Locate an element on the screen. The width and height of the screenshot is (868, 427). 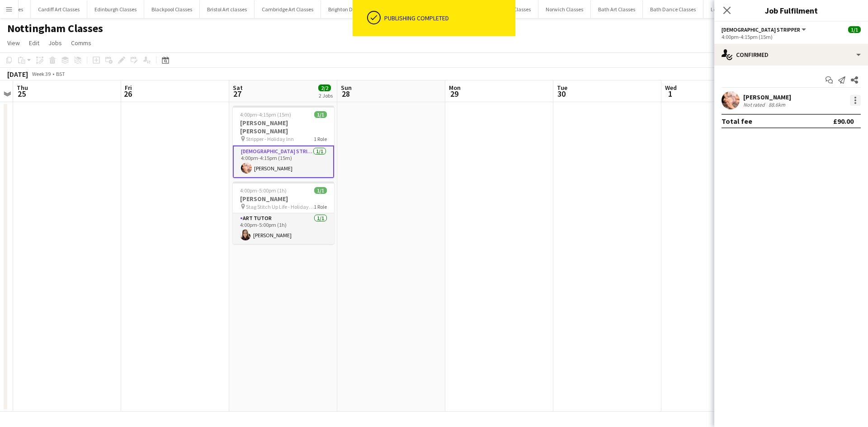
h3: Job Fulfilment is located at coordinates (791, 11).